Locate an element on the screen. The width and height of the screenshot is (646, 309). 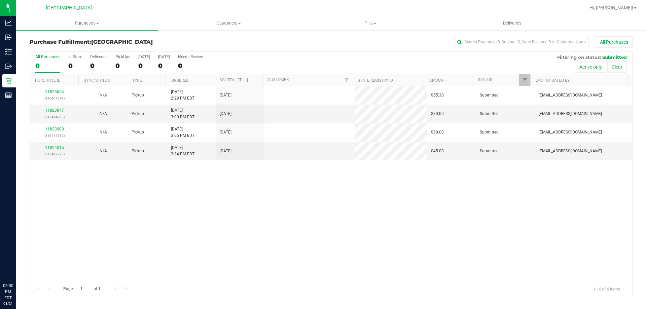
span: Filtering on status: is located at coordinates (579, 57).